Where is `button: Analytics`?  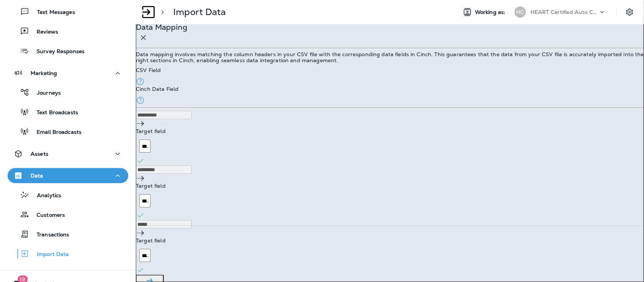 button: Analytics is located at coordinates (68, 195).